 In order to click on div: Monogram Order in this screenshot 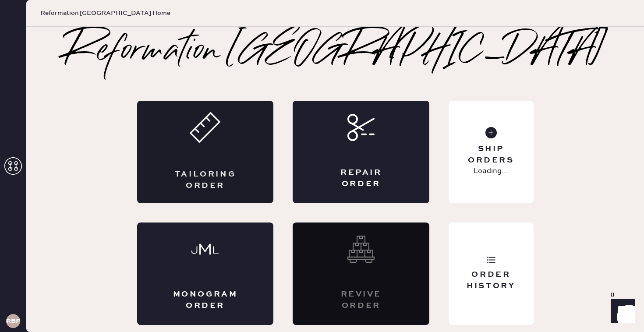, I will do `click(205, 300)`.